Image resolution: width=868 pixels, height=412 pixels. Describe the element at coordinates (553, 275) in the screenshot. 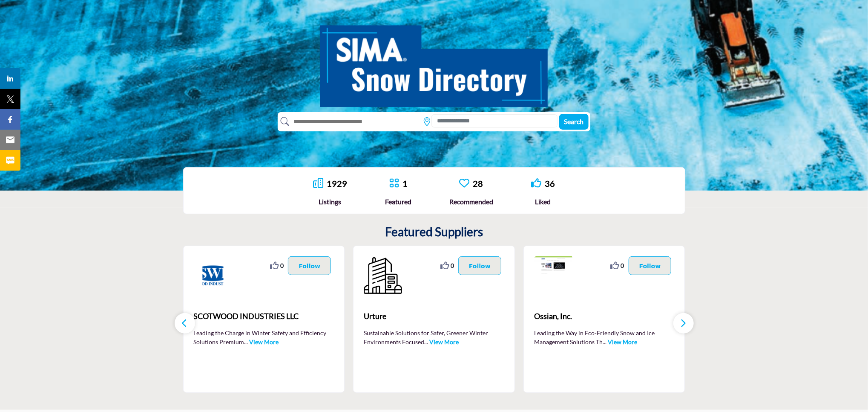

I see `img: Ossian, Inc.` at that location.